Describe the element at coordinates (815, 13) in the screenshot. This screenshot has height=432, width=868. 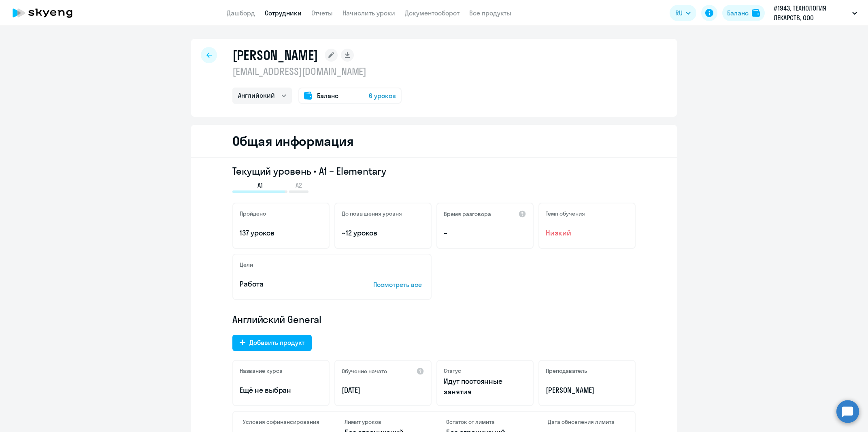
I see `button: #1943, ТЕХНОЛОГИЯ ЛЕКАРСТВ, ООО` at that location.